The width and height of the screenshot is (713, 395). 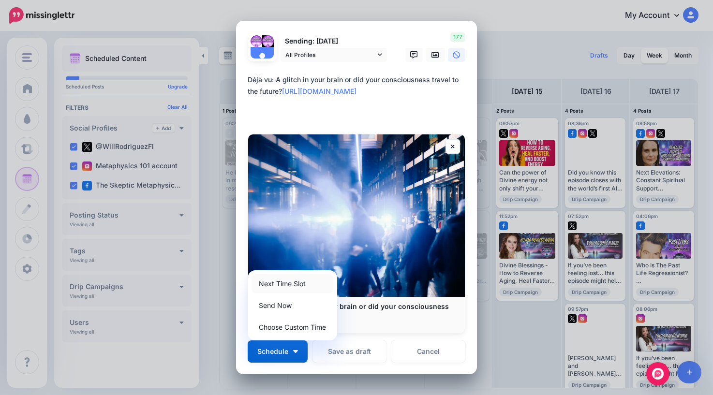 I want to click on div: Schedule, so click(x=292, y=305).